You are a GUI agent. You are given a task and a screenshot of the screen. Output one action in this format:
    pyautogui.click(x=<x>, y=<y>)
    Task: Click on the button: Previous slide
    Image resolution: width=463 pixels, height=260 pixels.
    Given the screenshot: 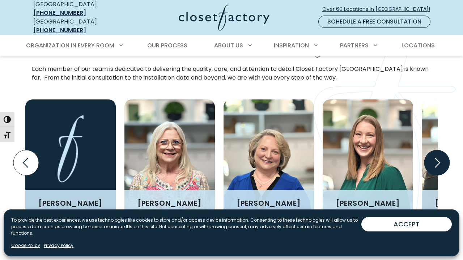 What is the action you would take?
    pyautogui.click(x=26, y=163)
    